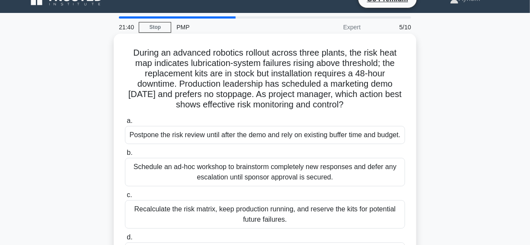 This screenshot has height=245, width=530. What do you see at coordinates (391, 27) in the screenshot?
I see `div: 5/10` at bounding box center [391, 27].